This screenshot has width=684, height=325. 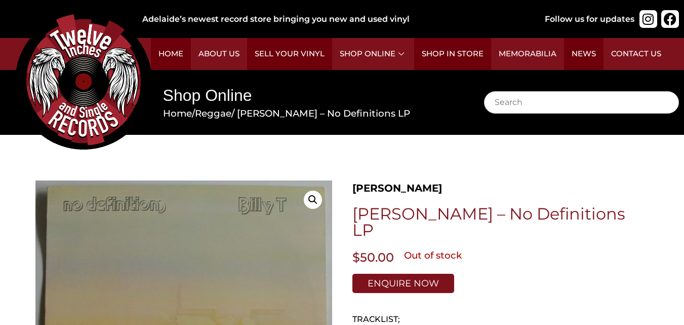 What do you see at coordinates (453, 54) in the screenshot?
I see `a: Shop in Store` at bounding box center [453, 54].